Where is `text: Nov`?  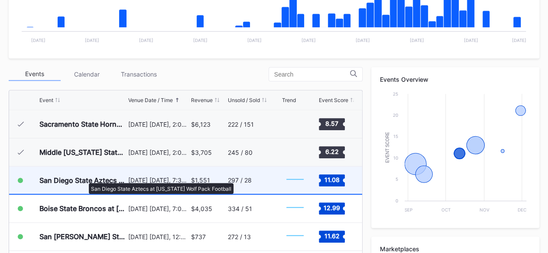
text: Nov is located at coordinates (484, 210).